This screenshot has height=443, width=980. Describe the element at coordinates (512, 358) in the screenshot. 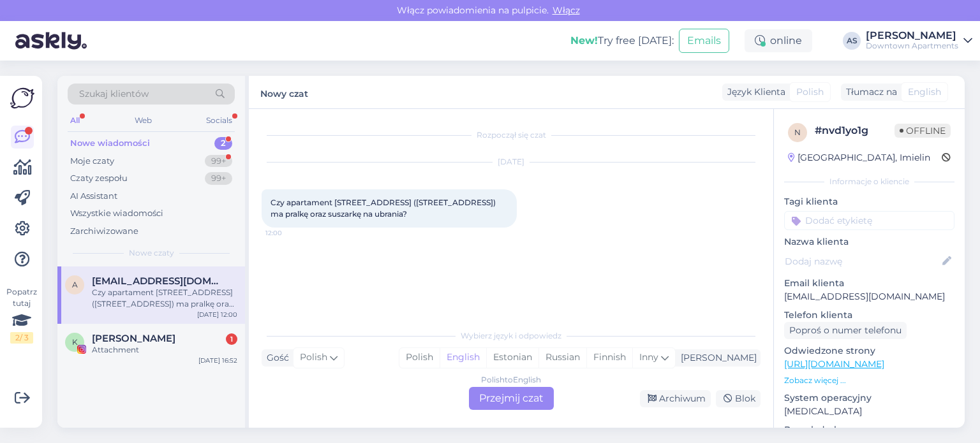

I see `div: Estonian` at that location.